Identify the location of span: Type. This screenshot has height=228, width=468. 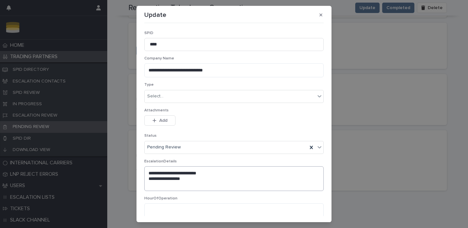
(149, 85).